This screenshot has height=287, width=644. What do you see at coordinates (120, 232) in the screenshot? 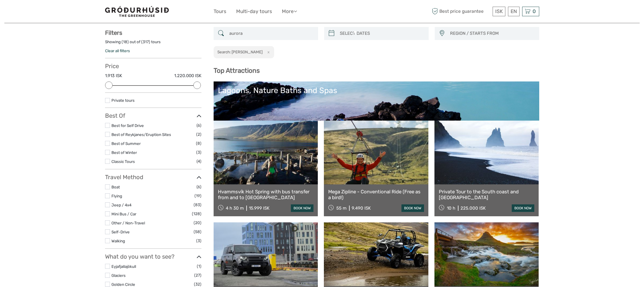
I see `a: Self-Drive` at bounding box center [120, 232].